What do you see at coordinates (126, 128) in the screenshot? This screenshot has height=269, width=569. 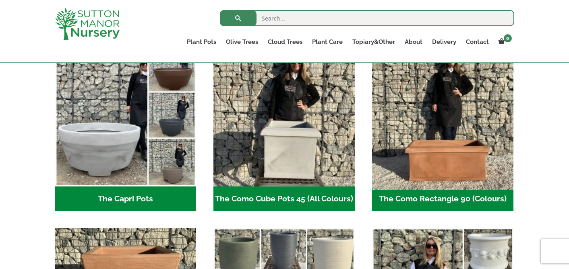 I see `a: Visit product category The Capri Pots` at bounding box center [126, 128].